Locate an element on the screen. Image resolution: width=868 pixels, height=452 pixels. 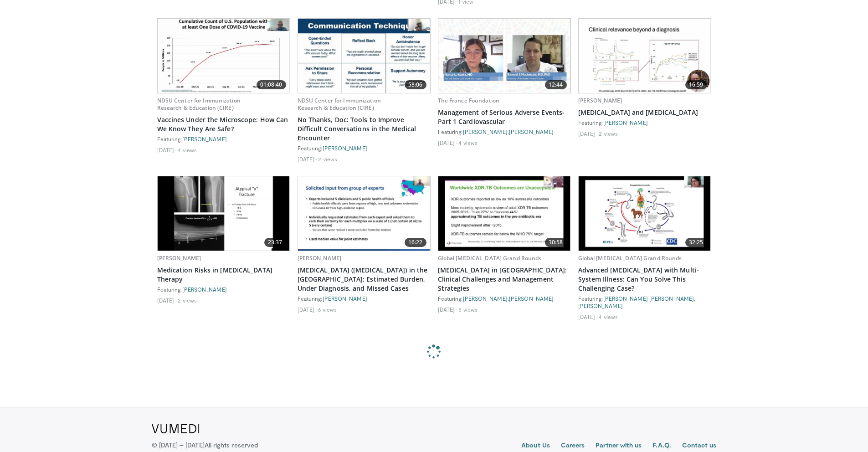
a: 30:58 is located at coordinates (505, 214).